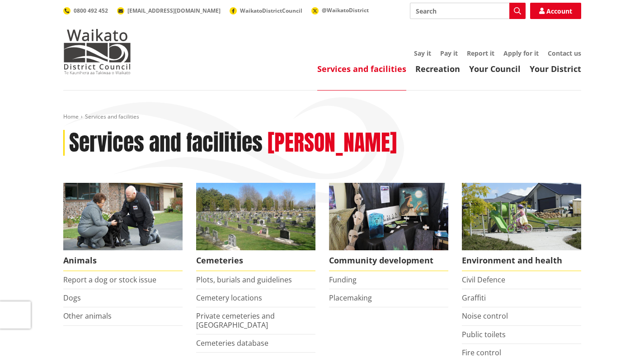  What do you see at coordinates (266, 10) in the screenshot?
I see `a: WaikatoDistrictCouncil` at bounding box center [266, 10].